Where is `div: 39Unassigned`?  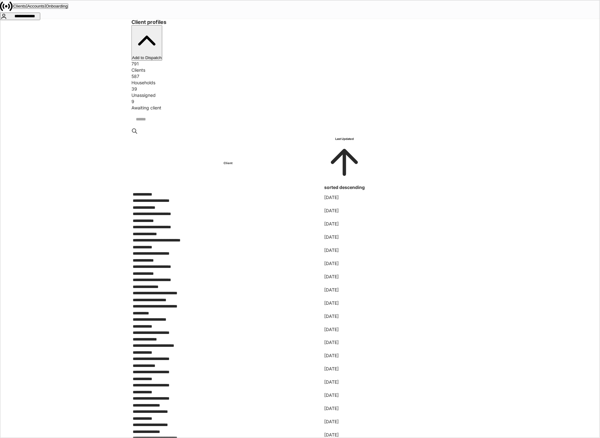
div: 39Unassigned is located at coordinates (300, 92).